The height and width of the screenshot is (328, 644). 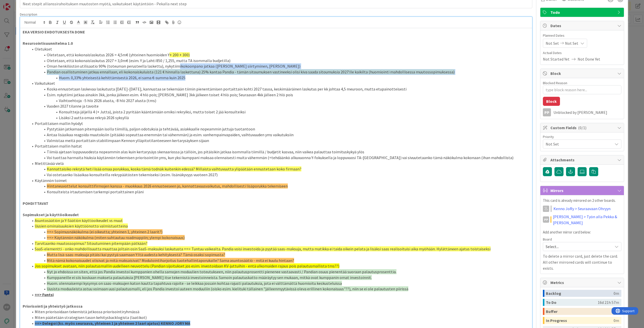 What do you see at coordinates (578, 246) in the screenshot?
I see `span: Select...` at bounding box center [578, 246].